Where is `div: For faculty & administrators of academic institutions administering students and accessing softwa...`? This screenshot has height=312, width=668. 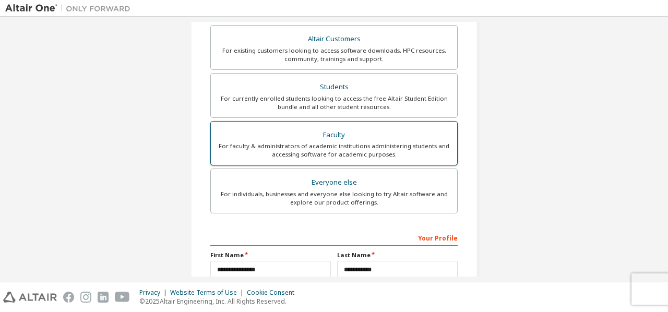
div: For faculty & administrators of academic institutions administering students and accessing softwa... is located at coordinates (334, 150).